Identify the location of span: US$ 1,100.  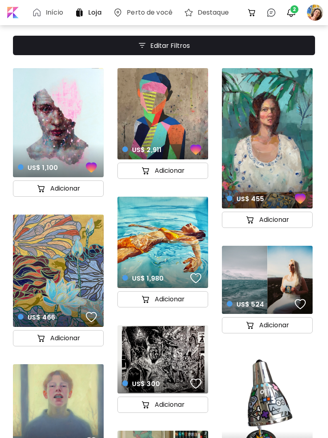
(43, 167).